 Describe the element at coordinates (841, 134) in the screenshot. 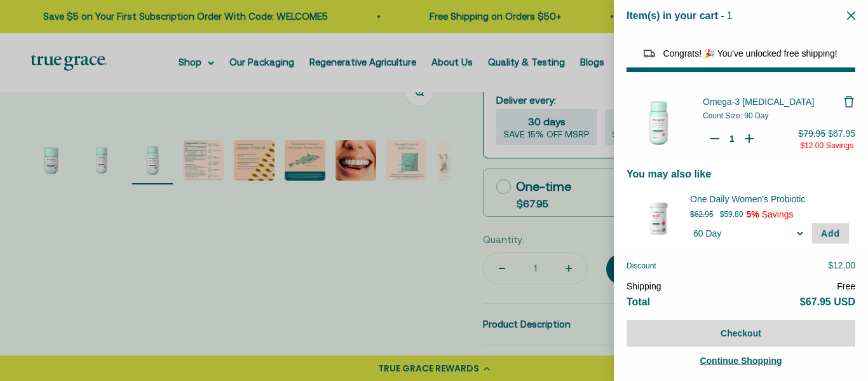

I see `span: $67.95` at that location.